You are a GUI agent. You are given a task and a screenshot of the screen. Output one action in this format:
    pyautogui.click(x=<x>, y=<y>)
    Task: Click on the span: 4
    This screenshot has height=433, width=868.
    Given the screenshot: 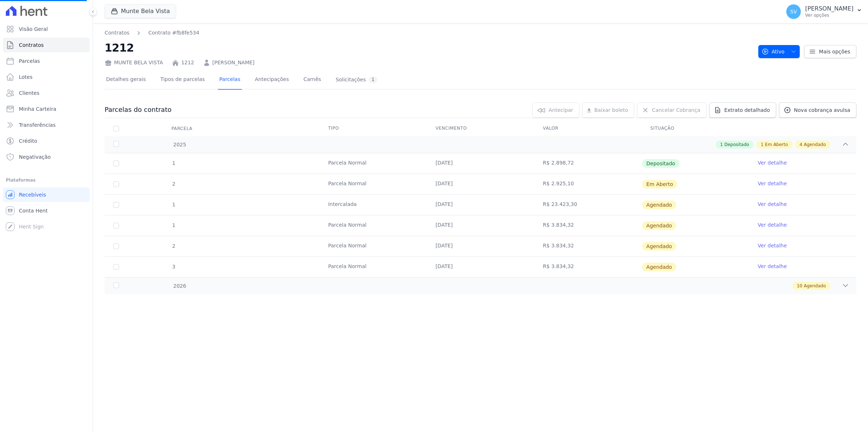 What is the action you would take?
    pyautogui.click(x=801, y=145)
    